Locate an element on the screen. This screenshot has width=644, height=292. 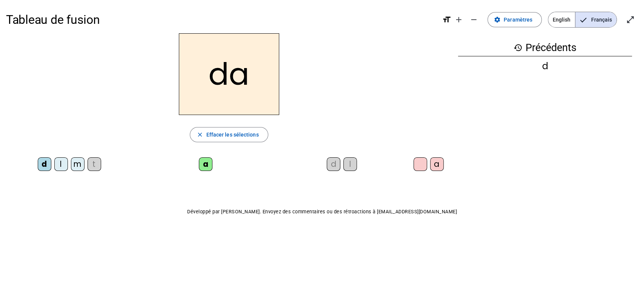
span: English is located at coordinates (562, 20).